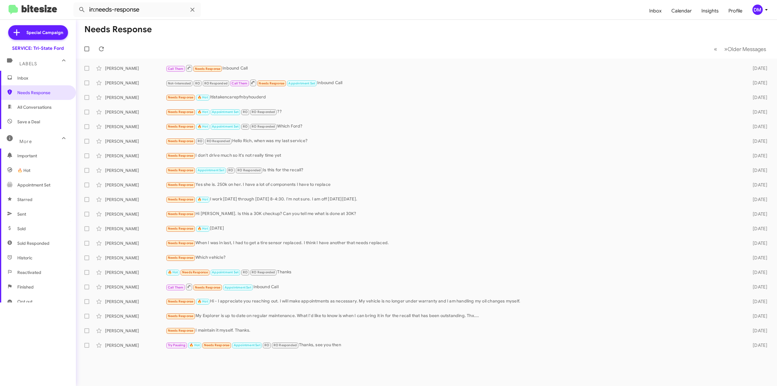 This screenshot has width=777, height=386. Describe the element at coordinates (453, 316) in the screenshot. I see `div: My Explorer is up to date on regular maintenance. What I'd like to know is when I can bring it in...` at that location.